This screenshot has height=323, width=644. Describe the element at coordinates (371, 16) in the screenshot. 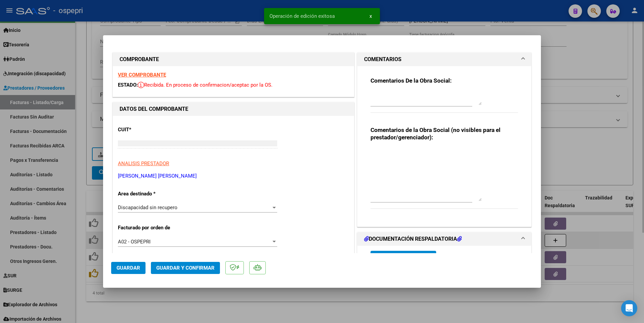

I see `span: x` at that location.